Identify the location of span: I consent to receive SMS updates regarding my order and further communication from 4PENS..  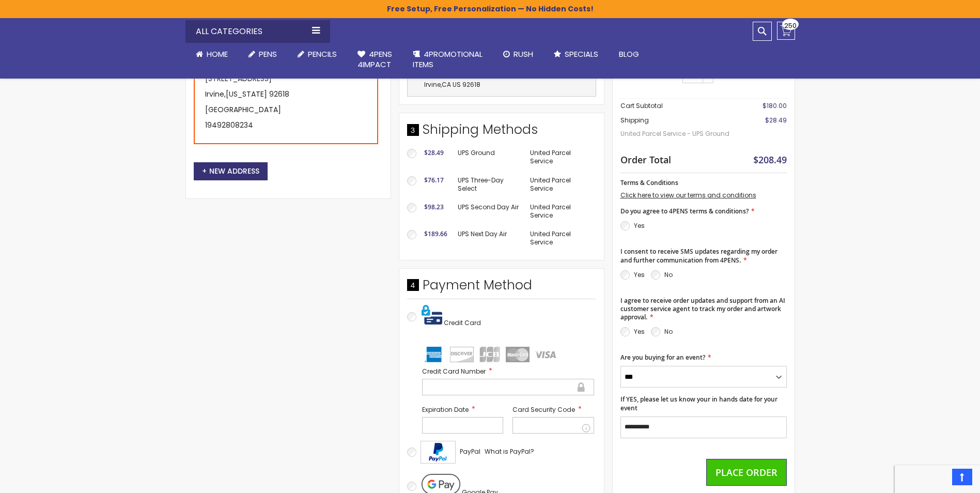
(699, 255).